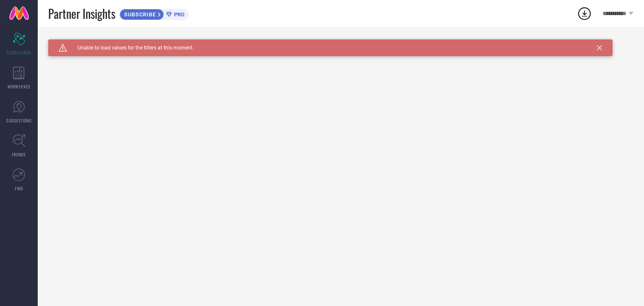  I want to click on span: Partner Insights, so click(82, 14).